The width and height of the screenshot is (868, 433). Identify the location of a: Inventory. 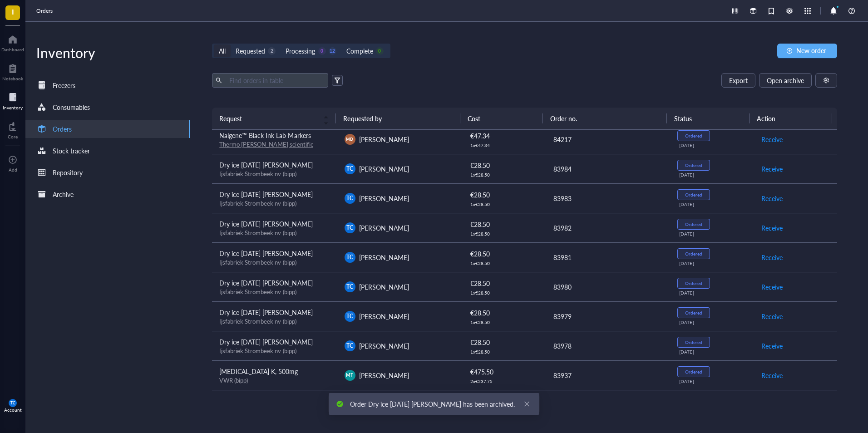
(13, 100).